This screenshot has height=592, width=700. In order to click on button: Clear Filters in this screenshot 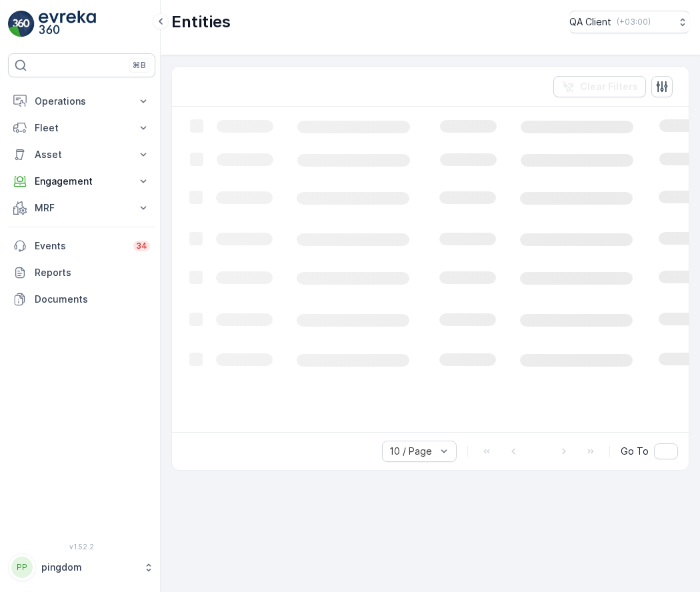, I will do `click(599, 87)`.